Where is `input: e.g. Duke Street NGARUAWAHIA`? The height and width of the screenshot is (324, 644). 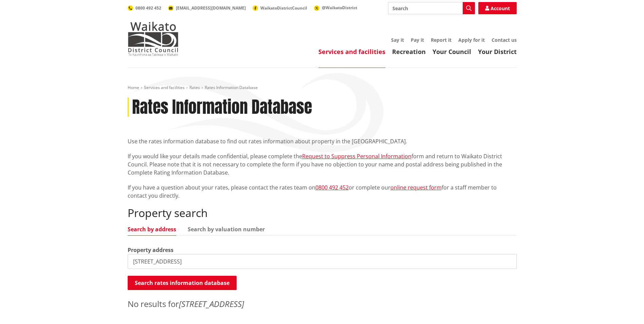 input: e.g. Duke Street NGARUAWAHIA is located at coordinates (322, 262).